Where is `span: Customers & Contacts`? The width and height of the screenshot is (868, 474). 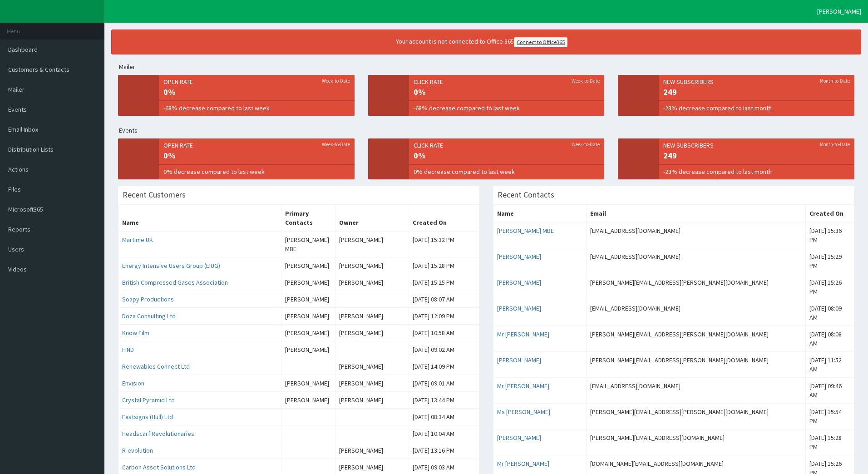 span: Customers & Contacts is located at coordinates (39, 69).